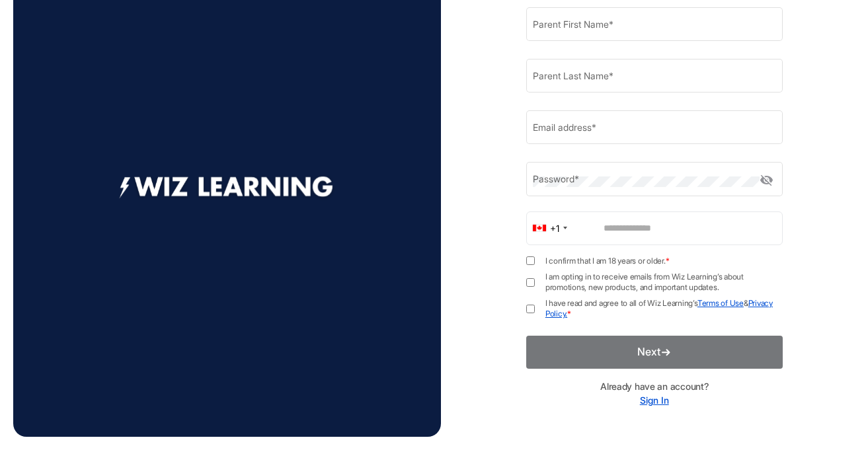 The height and width of the screenshot is (450, 868). What do you see at coordinates (554, 228) in the screenshot?
I see `div: +1` at bounding box center [554, 228].